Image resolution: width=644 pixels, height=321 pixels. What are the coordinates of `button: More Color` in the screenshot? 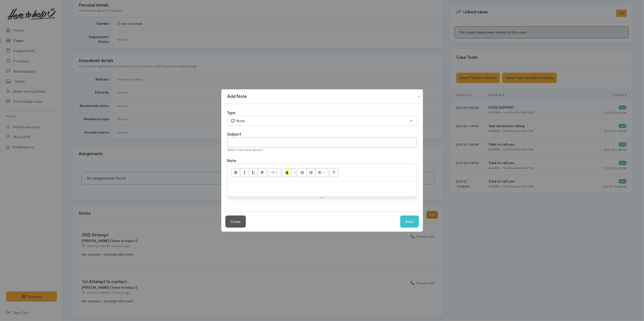 It's located at (294, 172).